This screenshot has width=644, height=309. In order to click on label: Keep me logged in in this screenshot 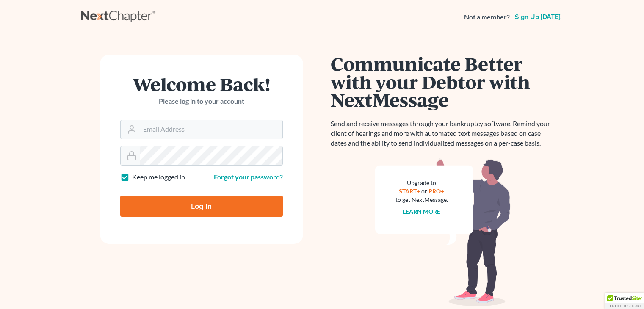, I will do `click(158, 177)`.